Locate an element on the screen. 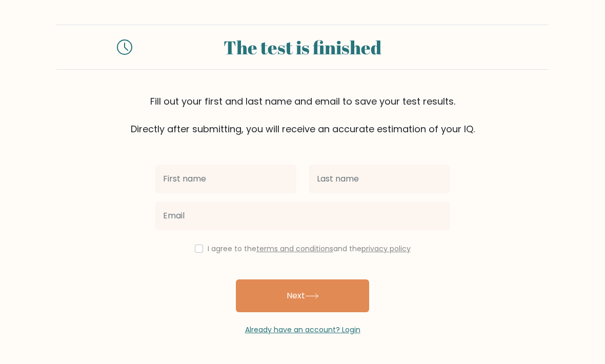 The height and width of the screenshot is (364, 605). input: Email is located at coordinates (303, 216).